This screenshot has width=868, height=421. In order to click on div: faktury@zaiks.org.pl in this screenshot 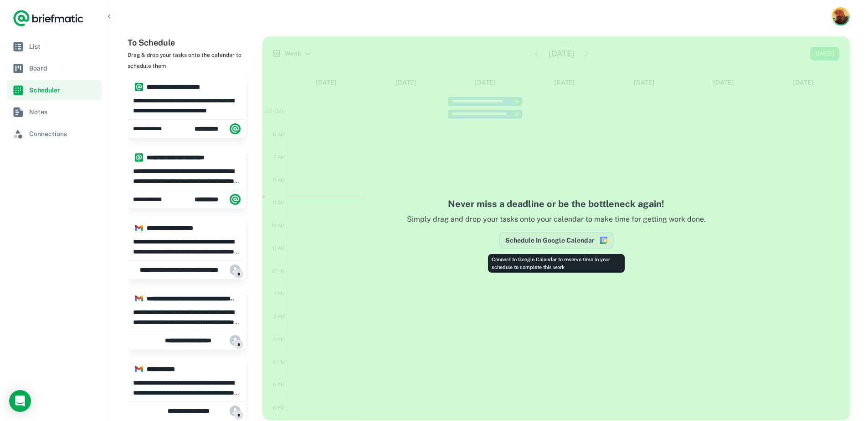, I will do `click(203, 341)`.